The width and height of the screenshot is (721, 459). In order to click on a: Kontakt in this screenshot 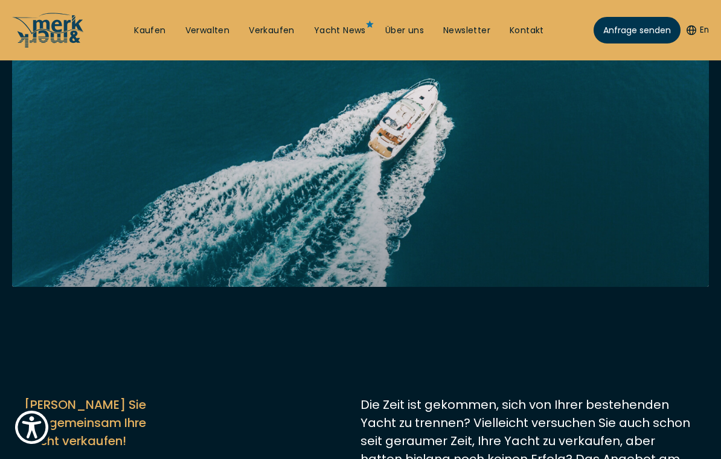, I will do `click(526, 31)`.